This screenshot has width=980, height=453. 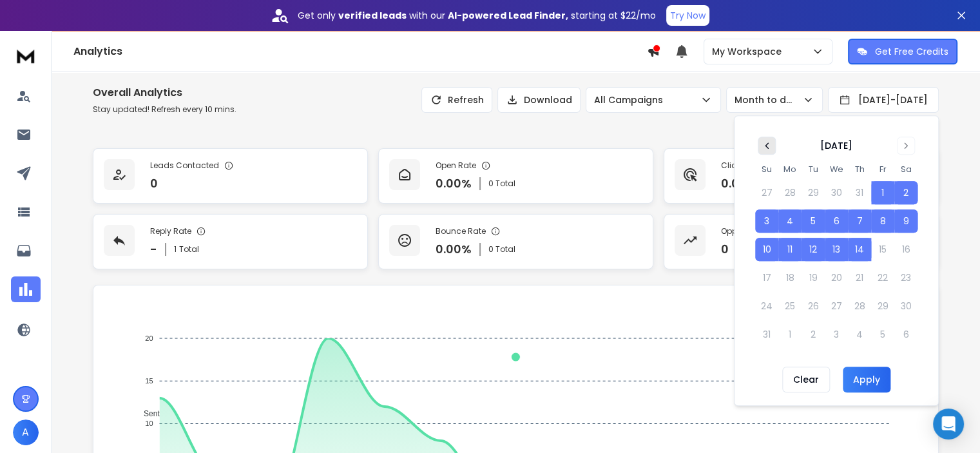 I want to click on button: Download, so click(x=538, y=100).